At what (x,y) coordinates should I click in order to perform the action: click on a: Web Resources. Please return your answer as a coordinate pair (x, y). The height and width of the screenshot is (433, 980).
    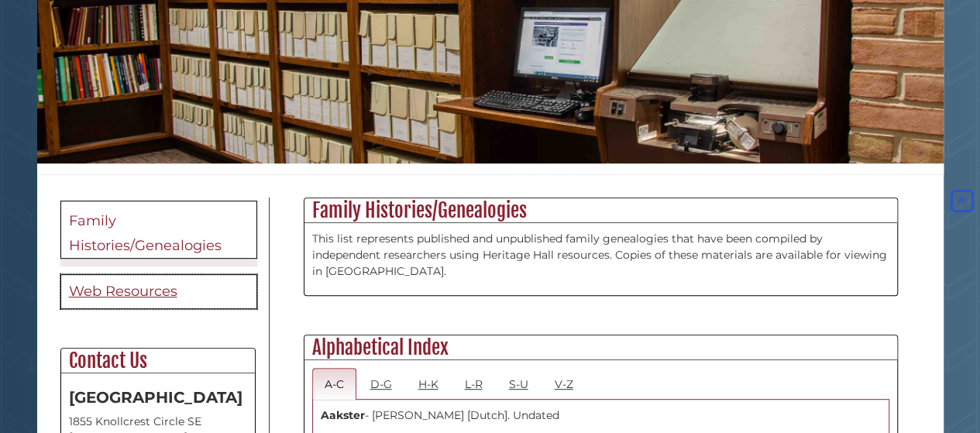
    Looking at the image, I should click on (159, 291).